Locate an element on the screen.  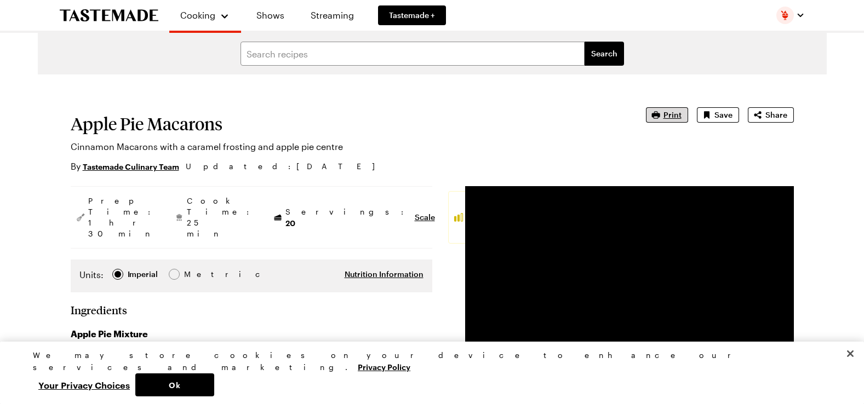
span: Cooking is located at coordinates (198, 15).